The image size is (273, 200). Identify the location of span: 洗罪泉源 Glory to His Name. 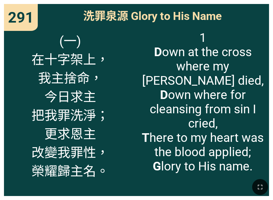
(153, 15).